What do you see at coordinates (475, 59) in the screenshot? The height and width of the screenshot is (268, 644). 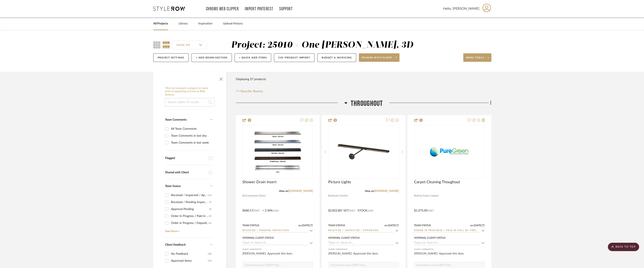 I see `span: More tools` at bounding box center [475, 59].